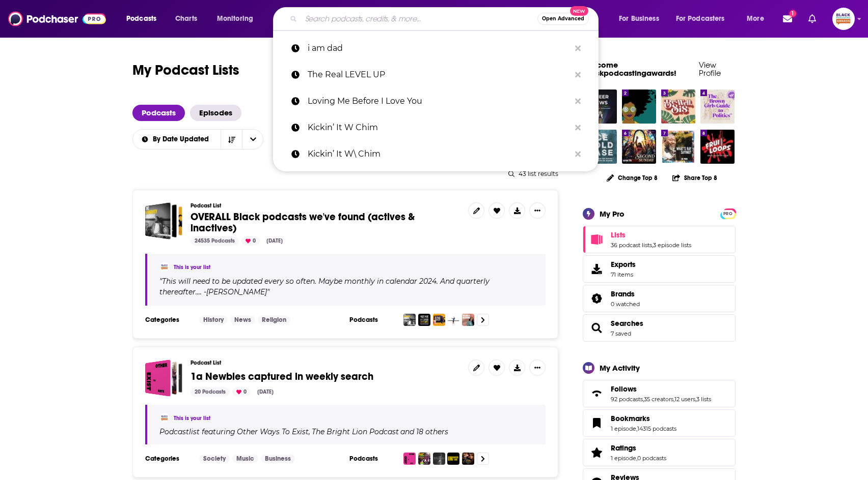 The image size is (868, 480). What do you see at coordinates (325, 363) in the screenshot?
I see `h3: Podcast List` at bounding box center [325, 363].